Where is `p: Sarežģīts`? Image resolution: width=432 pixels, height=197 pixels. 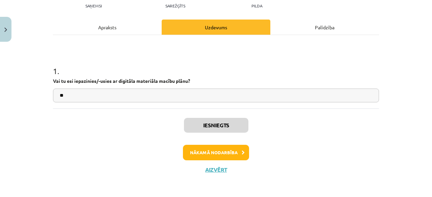 p: Sarežģīts is located at coordinates (175, 6).